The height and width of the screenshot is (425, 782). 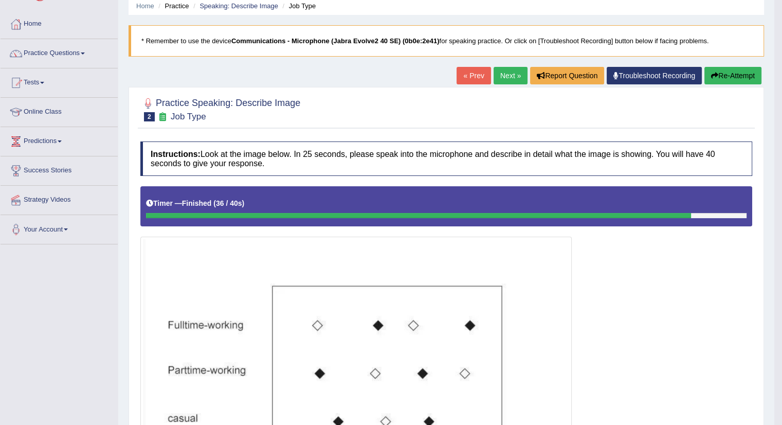 I want to click on h4: Look at the image below. In 25 seconds, please speak into the microphone and describe in detail w..., so click(x=446, y=158).